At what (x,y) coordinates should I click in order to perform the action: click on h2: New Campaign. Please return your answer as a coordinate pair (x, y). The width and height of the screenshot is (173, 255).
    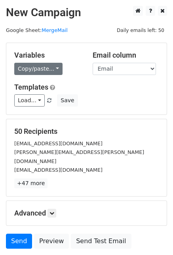
    Looking at the image, I should click on (86, 13).